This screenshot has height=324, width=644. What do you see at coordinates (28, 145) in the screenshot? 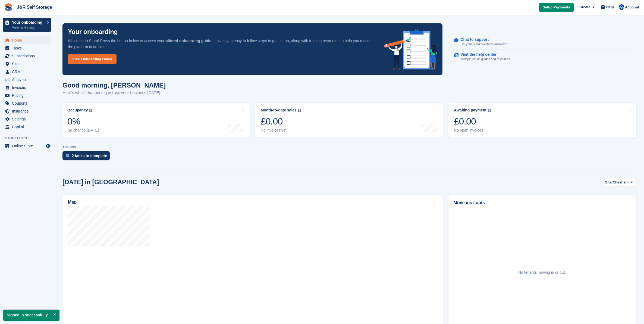
I see `span: Online Store` at bounding box center [28, 145].